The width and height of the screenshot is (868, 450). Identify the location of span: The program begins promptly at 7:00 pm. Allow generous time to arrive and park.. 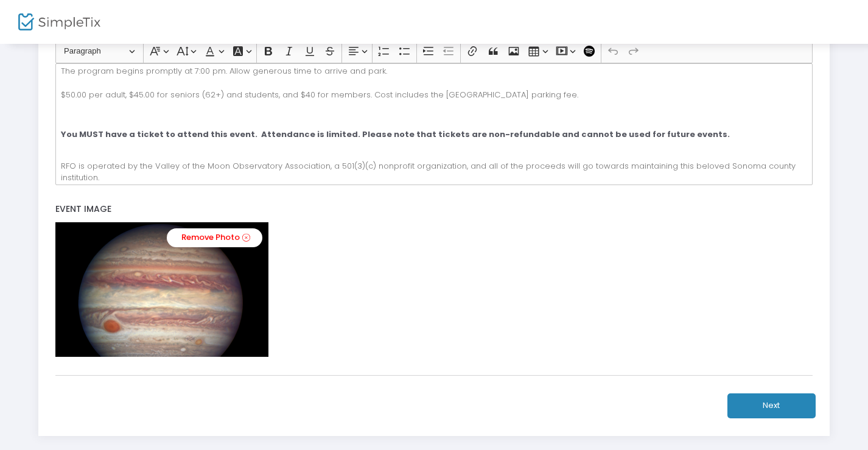
(224, 71).